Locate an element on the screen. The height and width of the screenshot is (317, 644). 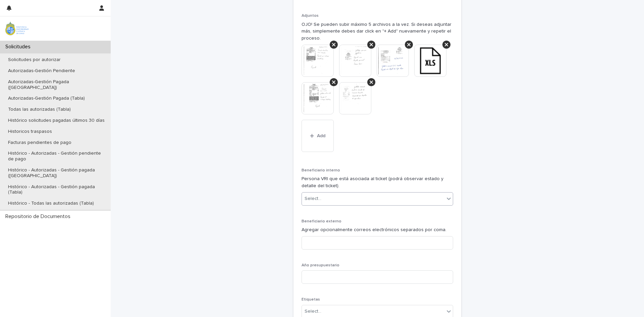
span: Add is located at coordinates (321, 136).